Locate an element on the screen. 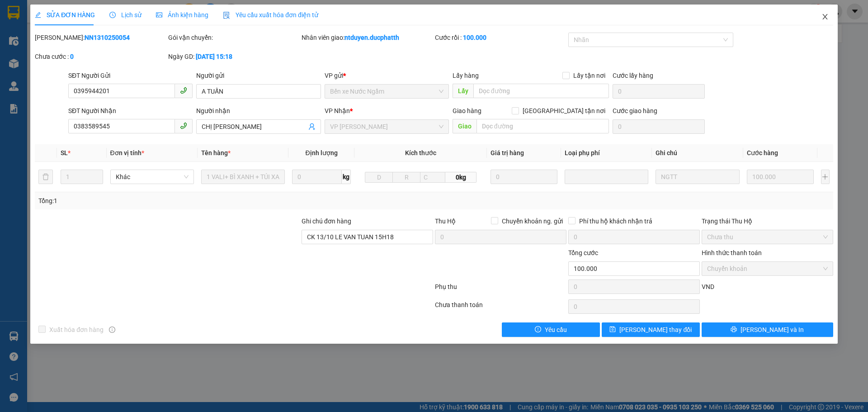 The width and height of the screenshot is (868, 412). span: clock-circle is located at coordinates (113, 15).